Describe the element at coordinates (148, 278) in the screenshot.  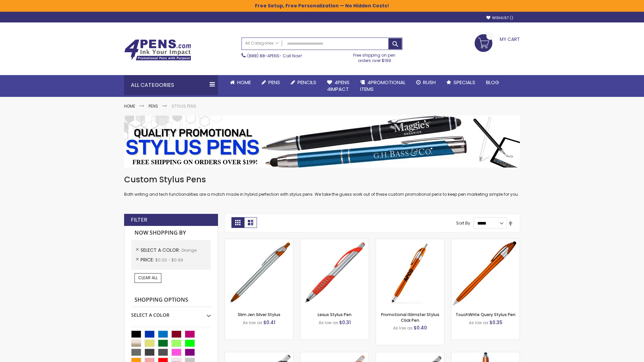
I see `a: Clear All` at that location.